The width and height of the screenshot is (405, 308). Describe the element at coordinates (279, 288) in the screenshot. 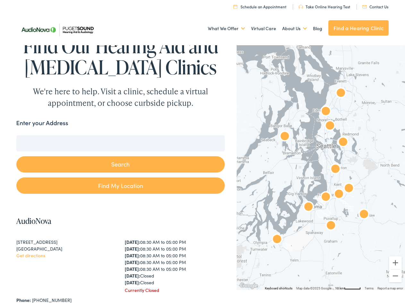

I see `button: Keyboard shortcuts` at that location.